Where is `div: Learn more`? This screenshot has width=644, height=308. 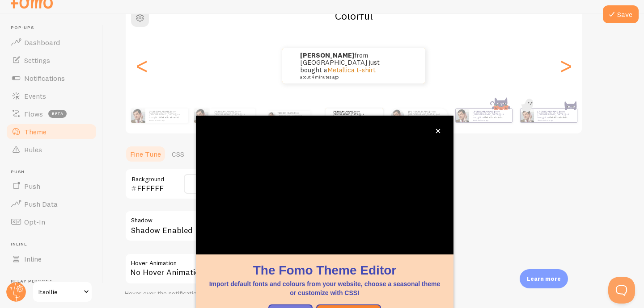
div: Learn more is located at coordinates (544, 279).